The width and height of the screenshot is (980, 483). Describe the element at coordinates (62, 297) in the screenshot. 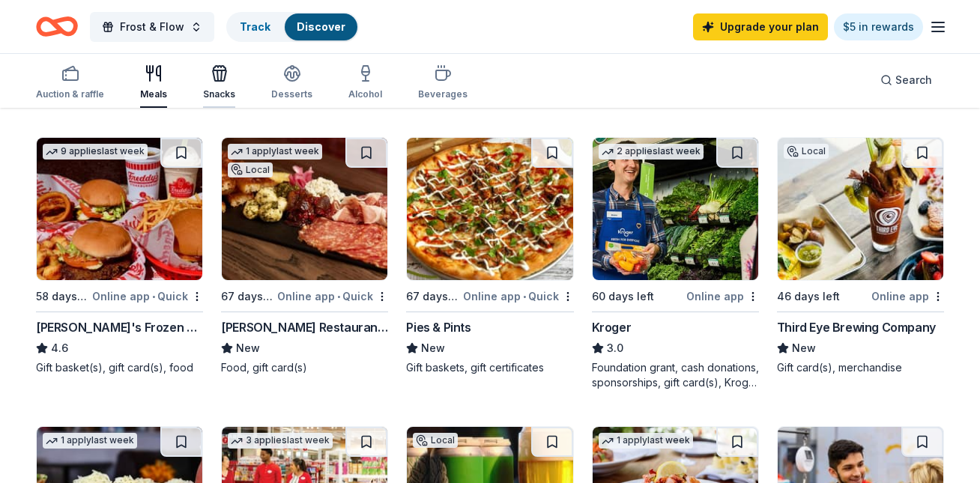

I see `div: 58 days left` at that location.